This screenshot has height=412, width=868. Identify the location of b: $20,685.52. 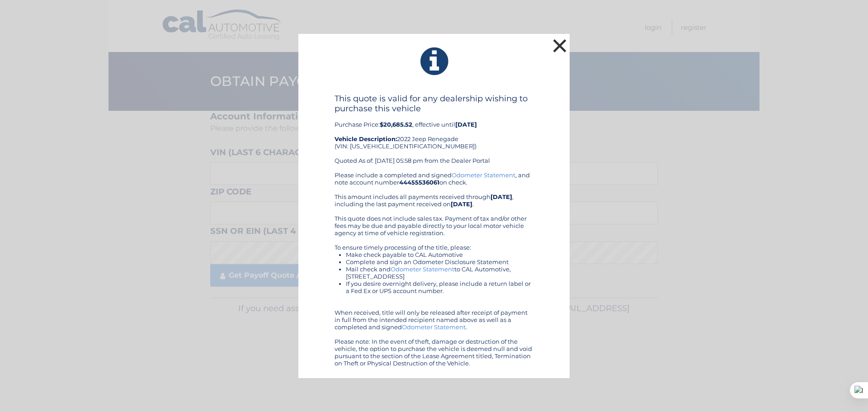
(396, 124).